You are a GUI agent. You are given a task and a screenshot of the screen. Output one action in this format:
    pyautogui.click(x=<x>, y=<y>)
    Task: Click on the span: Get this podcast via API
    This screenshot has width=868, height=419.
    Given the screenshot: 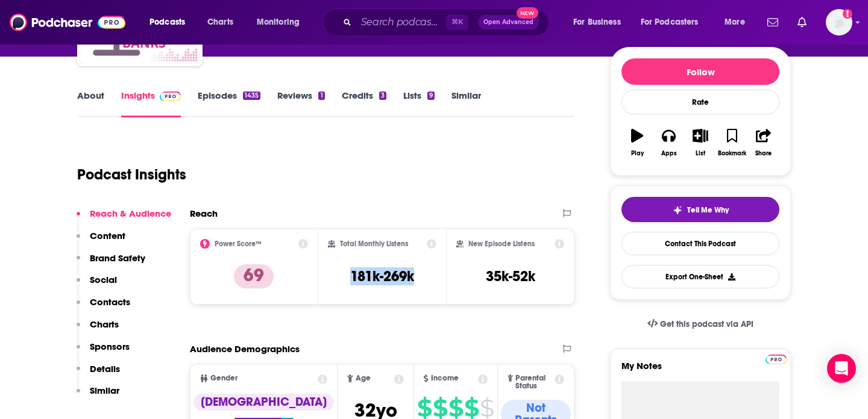 What is the action you would take?
    pyautogui.click(x=707, y=324)
    